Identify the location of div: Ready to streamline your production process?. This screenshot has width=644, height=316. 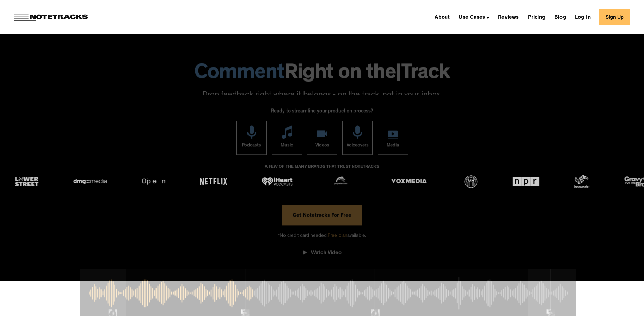
(322, 113).